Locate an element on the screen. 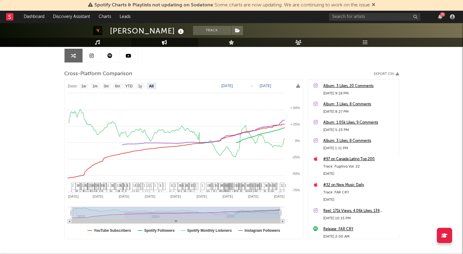  text: 1y is located at coordinates (140, 86).